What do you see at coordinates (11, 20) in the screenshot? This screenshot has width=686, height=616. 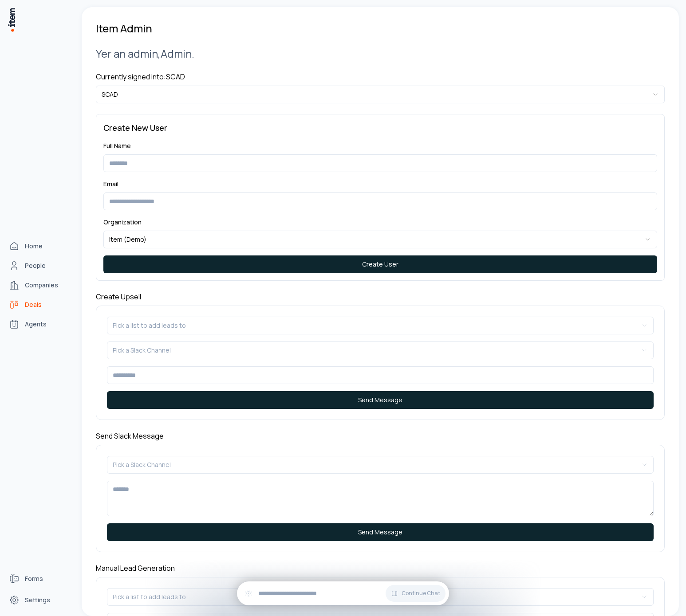 I see `img: Item Brain Logo` at bounding box center [11, 20].